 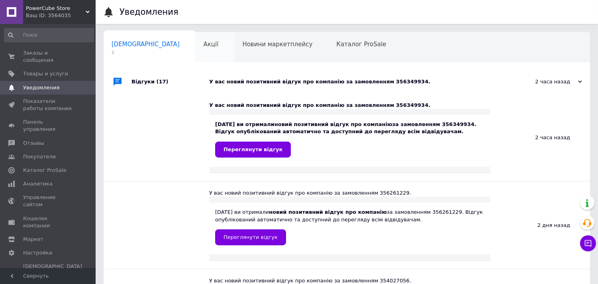 I want to click on input: Поиск, so click(x=49, y=35).